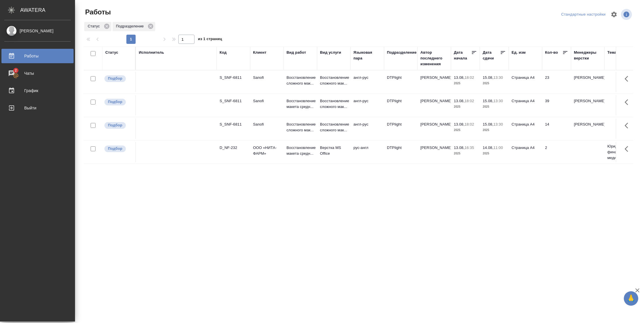 This screenshot has height=323, width=644. I want to click on span: Работы, so click(97, 12).